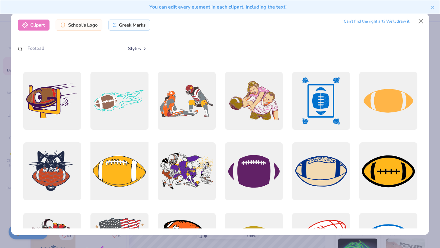 The width and height of the screenshot is (440, 248). Describe the element at coordinates (34, 25) in the screenshot. I see `div: Clipart` at that location.